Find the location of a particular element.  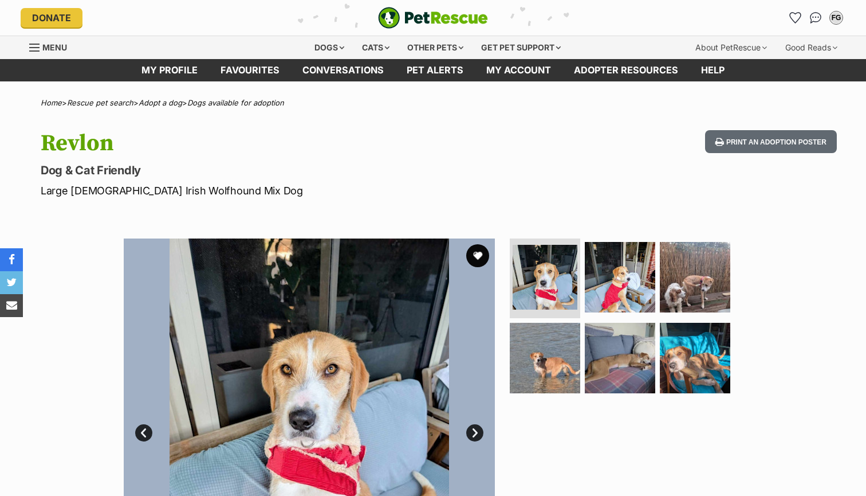

div: Other pets is located at coordinates (435, 48).